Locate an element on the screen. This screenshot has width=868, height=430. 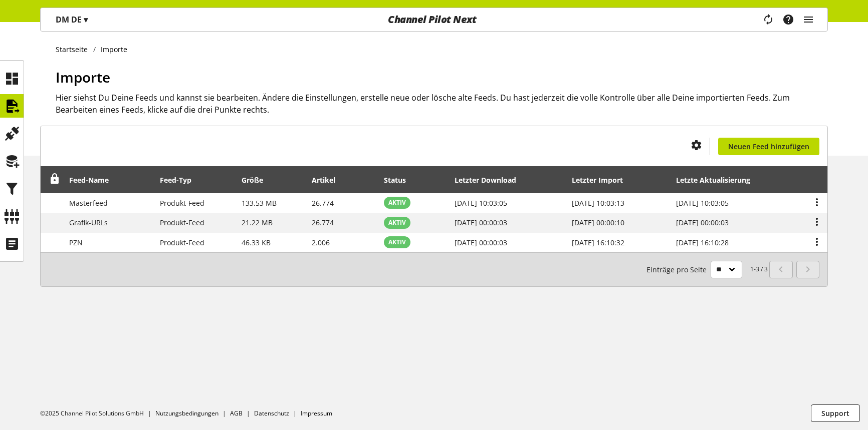
div: Feed-Typ is located at coordinates (181, 180).